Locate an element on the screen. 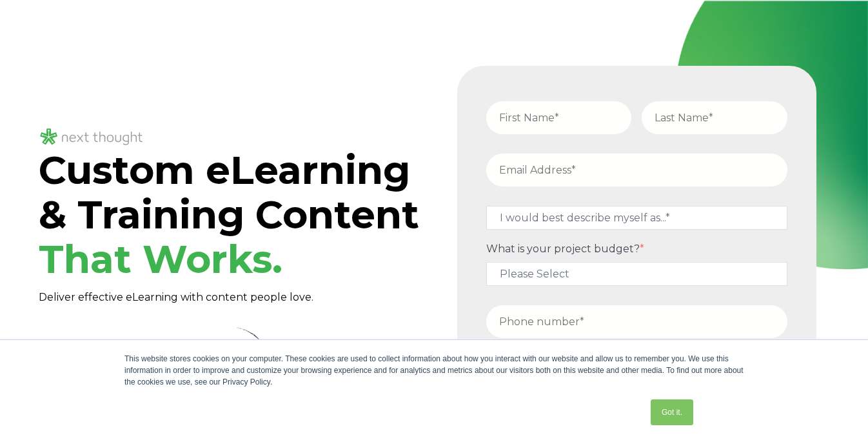 The width and height of the screenshot is (868, 442). img: NT_Logo_LightMode is located at coordinates (91, 137).